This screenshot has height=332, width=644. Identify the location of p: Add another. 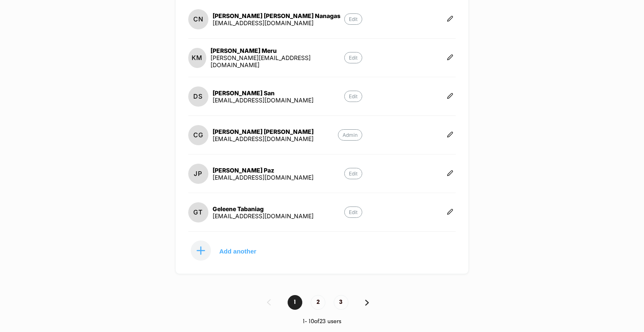
(238, 251).